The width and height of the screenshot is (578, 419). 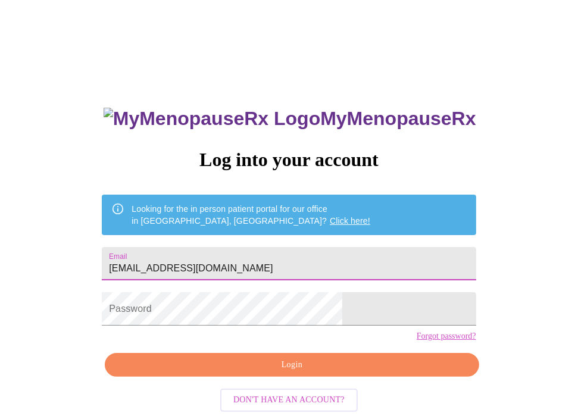 I want to click on a: Don't have an account?, so click(x=289, y=399).